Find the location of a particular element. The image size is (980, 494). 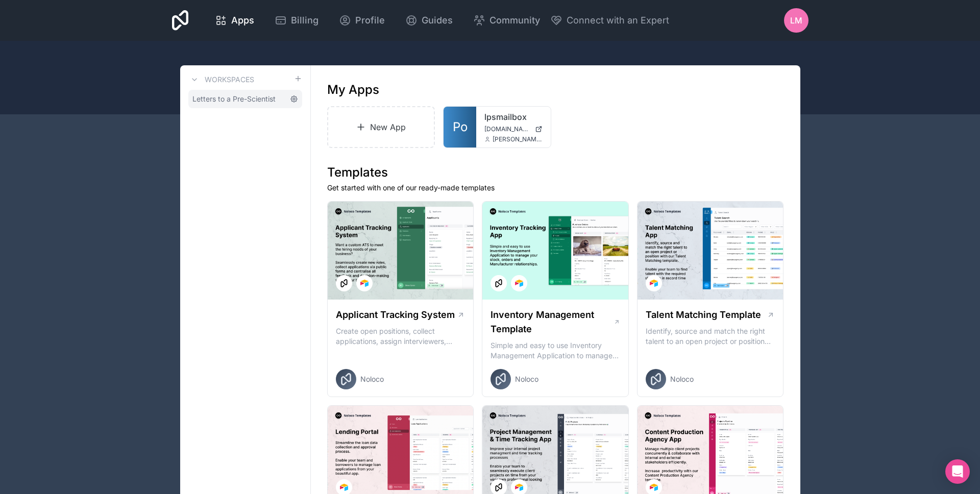

span: Po is located at coordinates (460, 127).